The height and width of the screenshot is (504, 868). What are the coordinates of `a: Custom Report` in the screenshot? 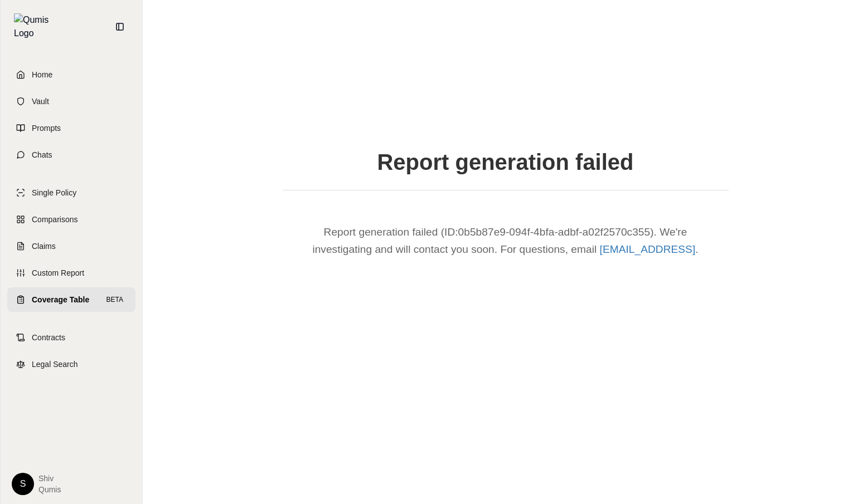 It's located at (71, 273).